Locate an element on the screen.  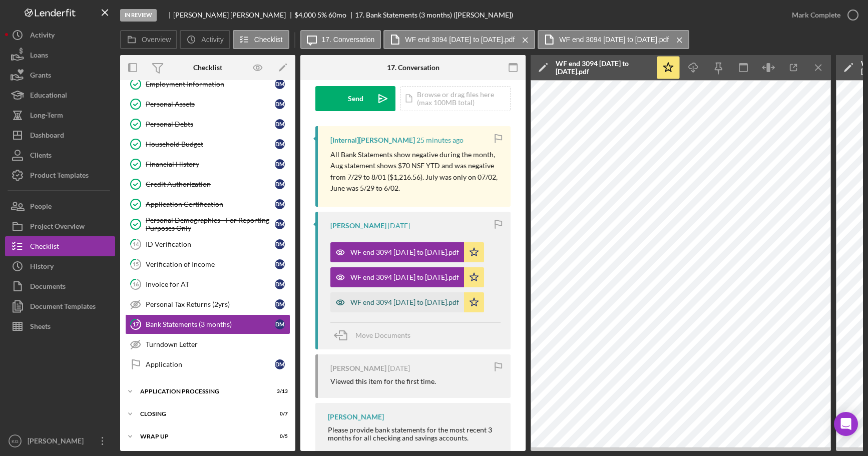
div: 60 mo is located at coordinates (338, 15).